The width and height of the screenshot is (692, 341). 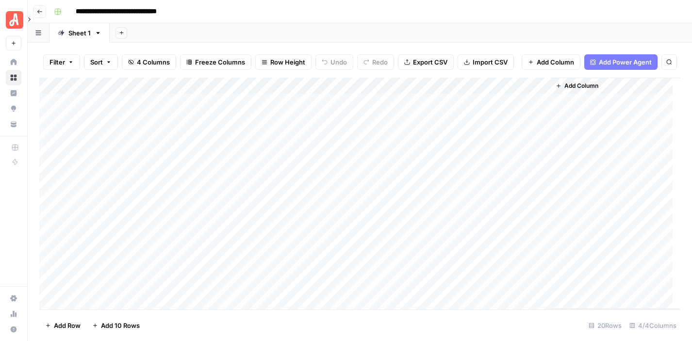 I want to click on a: Usage, so click(x=14, y=314).